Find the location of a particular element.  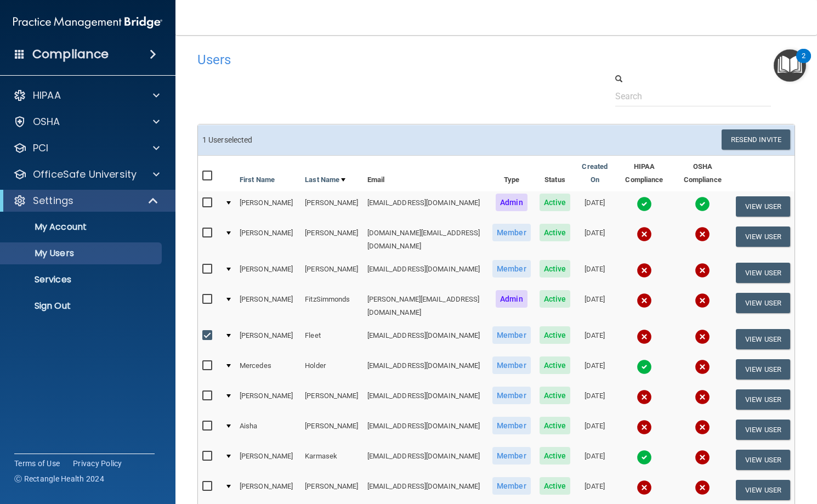

input: Search is located at coordinates (692, 96).